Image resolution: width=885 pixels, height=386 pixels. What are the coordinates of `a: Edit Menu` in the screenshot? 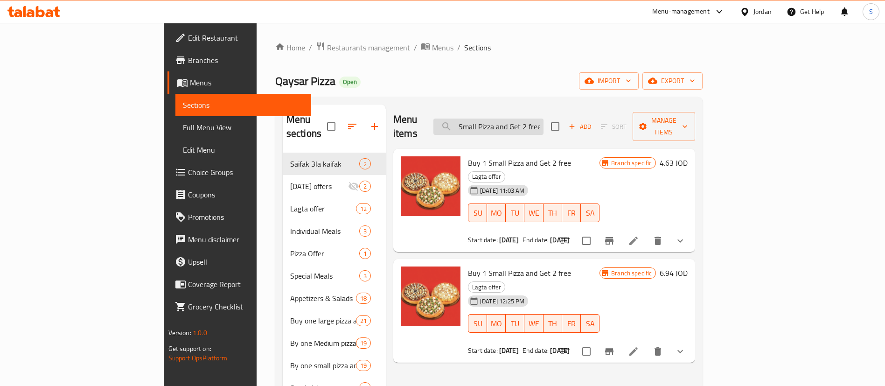 It's located at (244, 150).